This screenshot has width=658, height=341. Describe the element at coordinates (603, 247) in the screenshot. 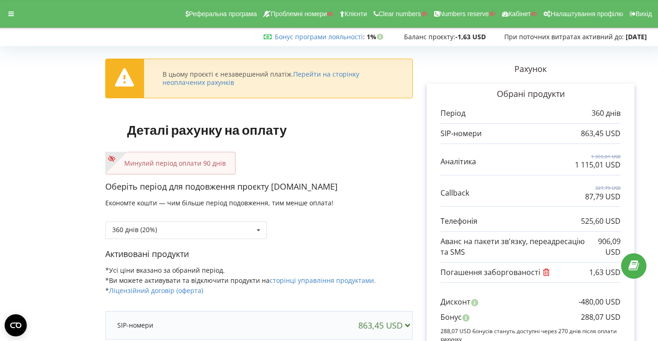

I see `p: 906,09 USD` at that location.